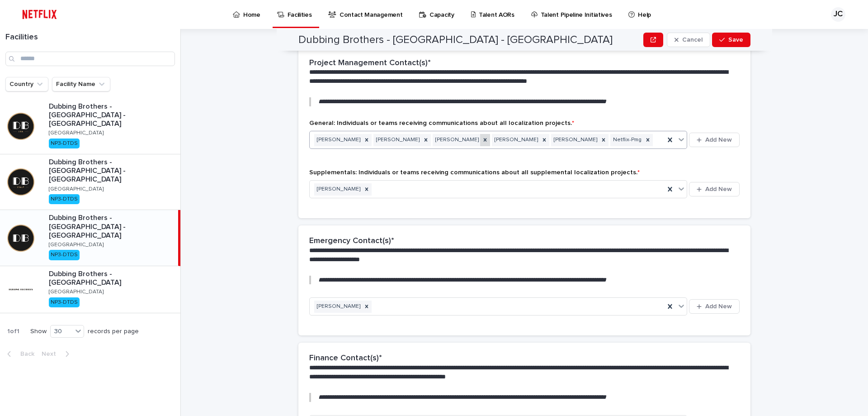 This screenshot has width=868, height=416. I want to click on span: Cancel, so click(692, 40).